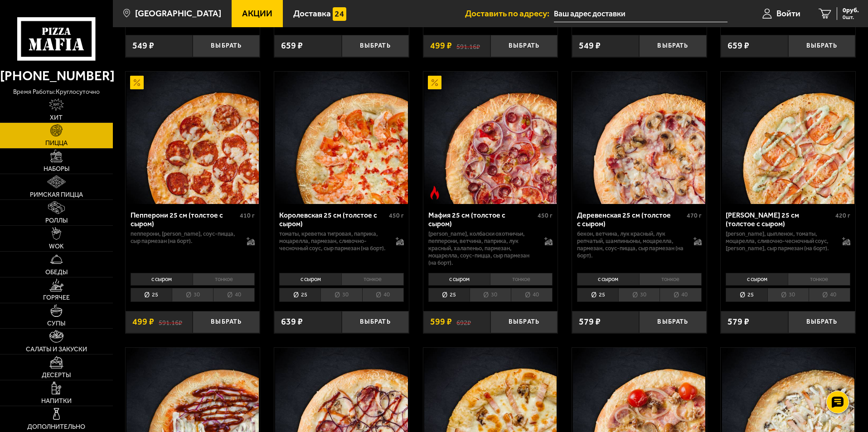 The height and width of the screenshot is (432, 868). I want to click on p: бекон, ветчина, лук красный, лук репчатый, шампиньоны, моцарелла, пармезан, соус-пицца, сыр парме..., so click(631, 245).